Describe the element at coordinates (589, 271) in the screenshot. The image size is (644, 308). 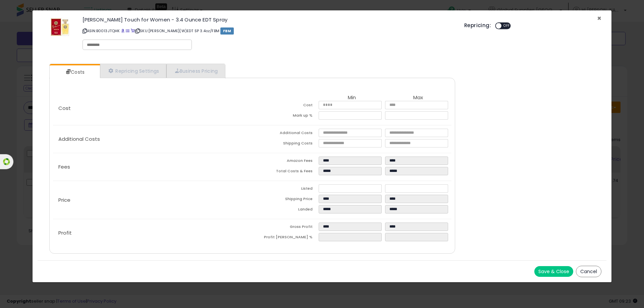
I see `button: Cancel` at that location.